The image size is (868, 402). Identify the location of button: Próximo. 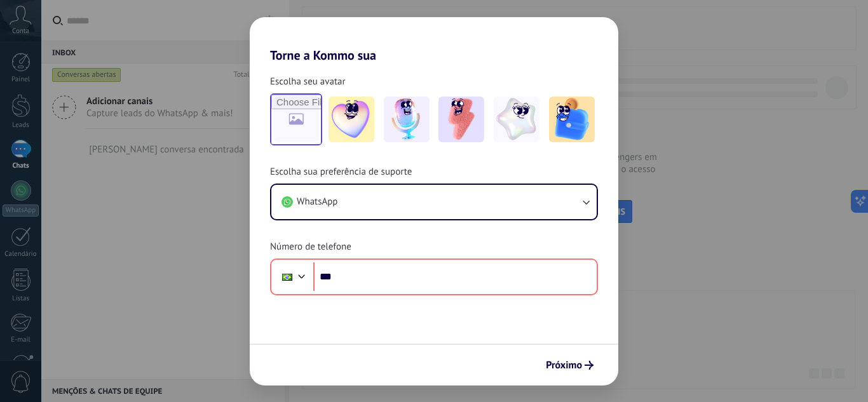
(569, 365).